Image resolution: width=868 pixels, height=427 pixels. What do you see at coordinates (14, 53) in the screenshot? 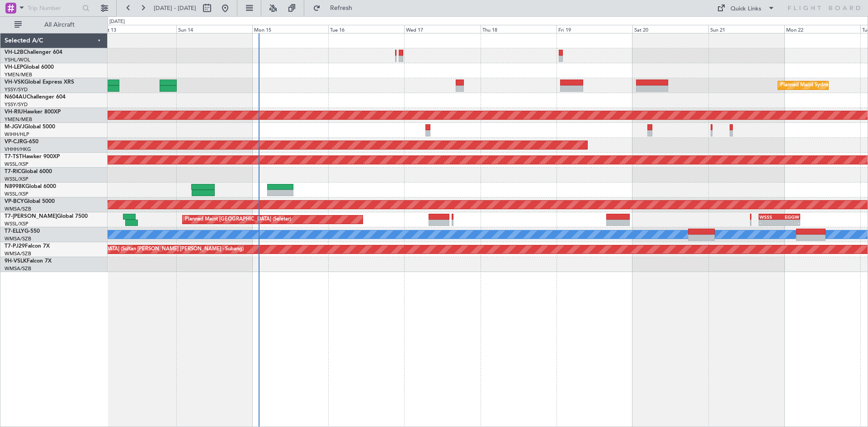
I see `span: VH-L2B` at bounding box center [14, 53].